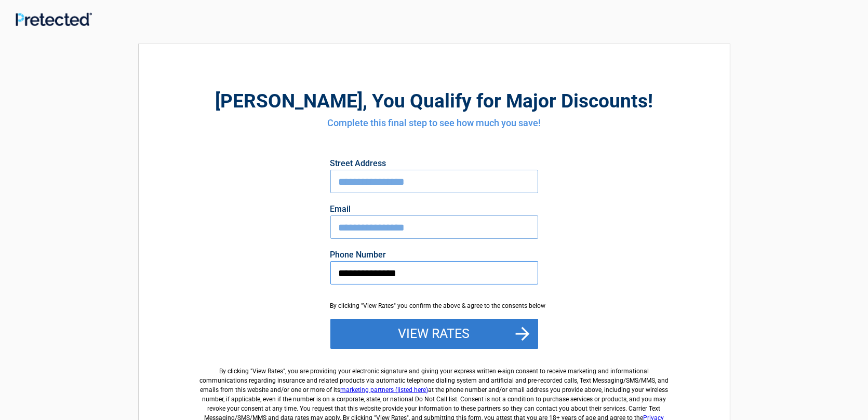  Describe the element at coordinates (434, 101) in the screenshot. I see `h2: , You Qualify for Major Discounts!` at that location.